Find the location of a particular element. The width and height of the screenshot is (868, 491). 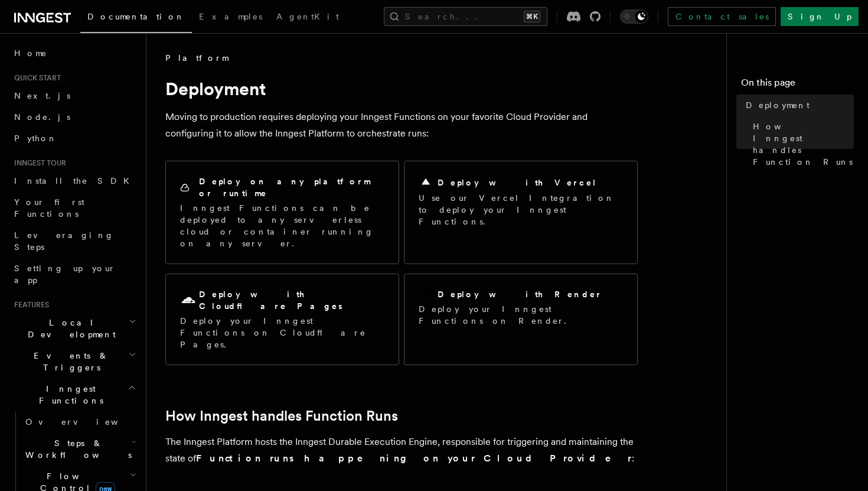

span: Home is located at coordinates (31, 53).